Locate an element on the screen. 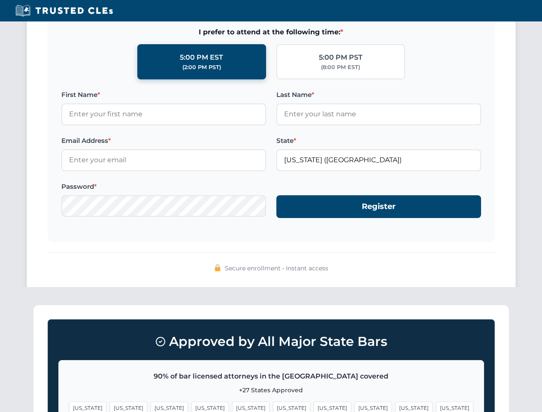 The image size is (542, 412). span: I prefer to attend at the following time: is located at coordinates (271, 32).